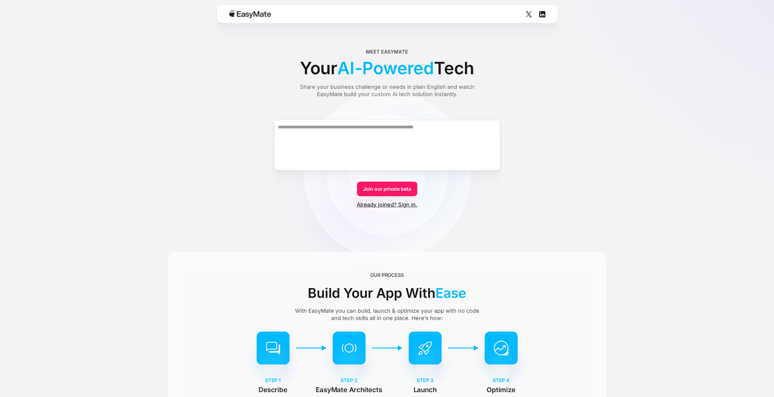 The height and width of the screenshot is (397, 774). I want to click on p: EasyMate Architects, so click(349, 390).